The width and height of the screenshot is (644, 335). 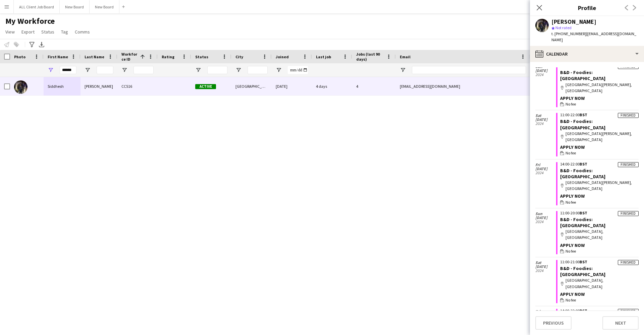 I want to click on span: My Workforce, so click(x=30, y=21).